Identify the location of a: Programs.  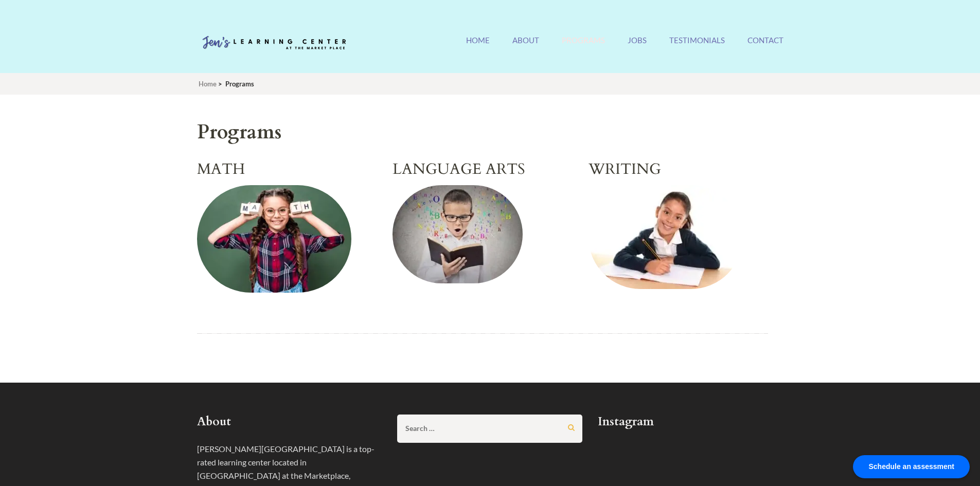
(583, 46).